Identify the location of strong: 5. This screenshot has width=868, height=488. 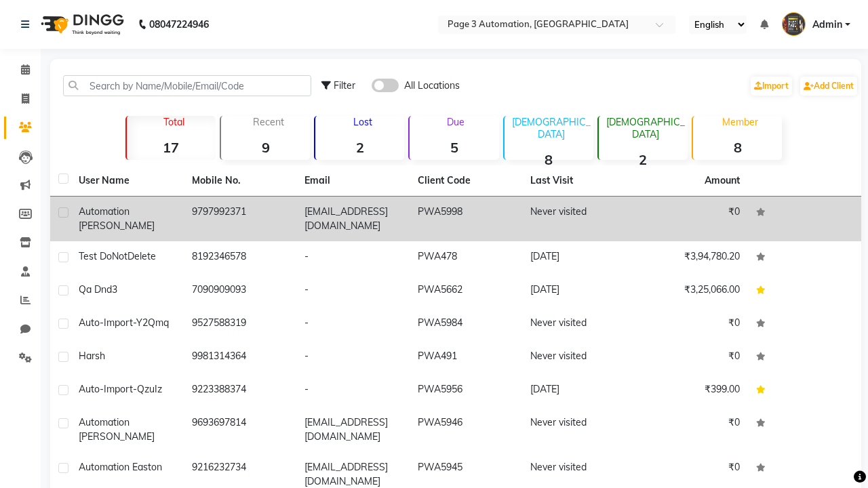
(454, 147).